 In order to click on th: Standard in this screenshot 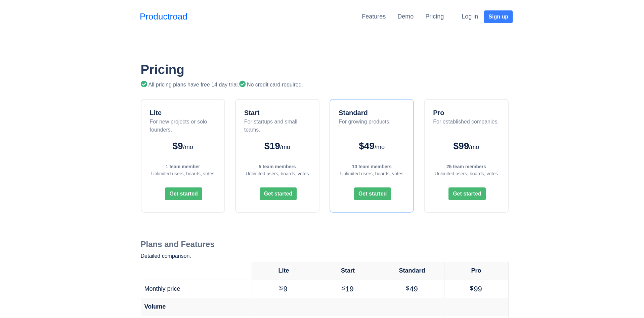, I will do `click(412, 271)`.